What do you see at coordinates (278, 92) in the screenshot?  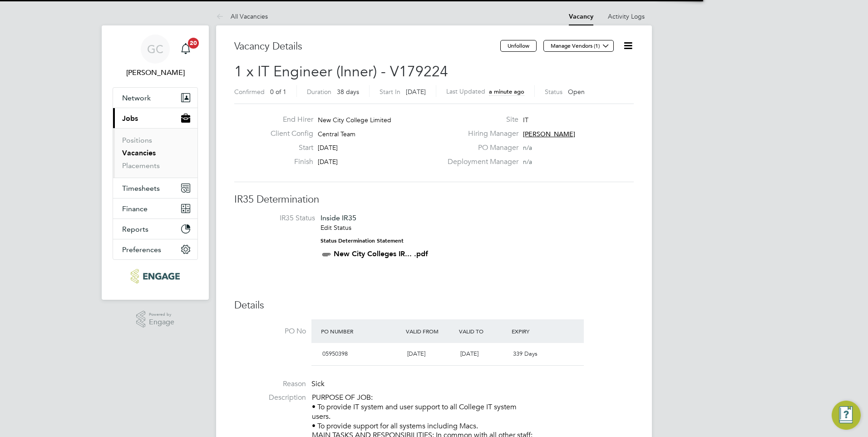 I see `span: 0 of 1` at bounding box center [278, 92].